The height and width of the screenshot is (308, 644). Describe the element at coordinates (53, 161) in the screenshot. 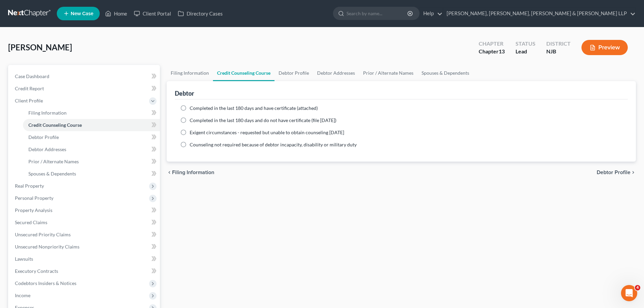

I see `span: Prior / Alternate Names` at that location.